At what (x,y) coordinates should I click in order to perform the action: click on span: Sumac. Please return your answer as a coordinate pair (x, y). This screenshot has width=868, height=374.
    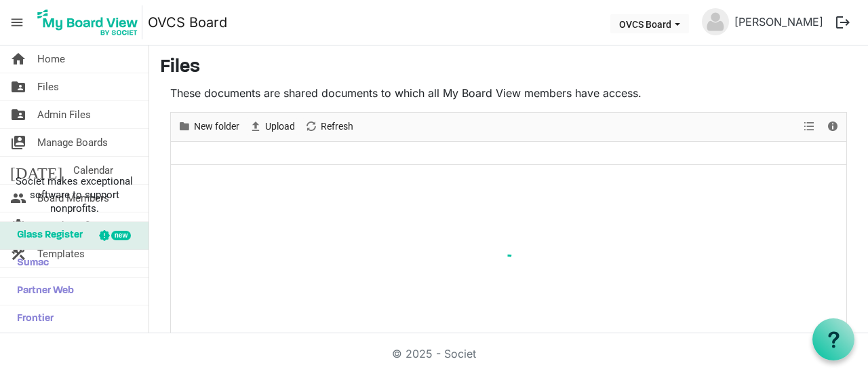
    Looking at the image, I should click on (29, 263).